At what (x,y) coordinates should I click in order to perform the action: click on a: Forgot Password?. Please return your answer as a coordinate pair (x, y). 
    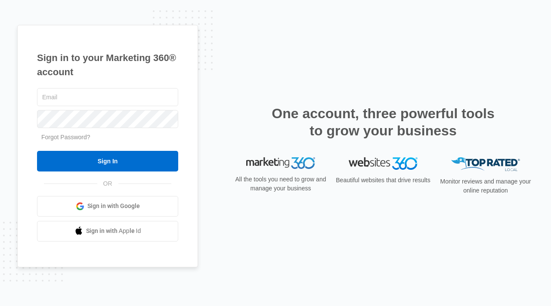
    Looking at the image, I should click on (66, 137).